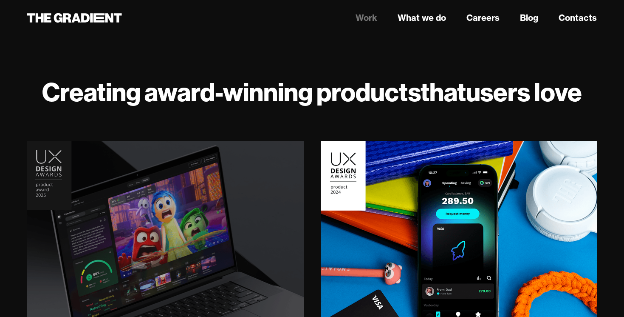 This screenshot has width=624, height=317. What do you see at coordinates (366, 18) in the screenshot?
I see `a: Work` at bounding box center [366, 18].